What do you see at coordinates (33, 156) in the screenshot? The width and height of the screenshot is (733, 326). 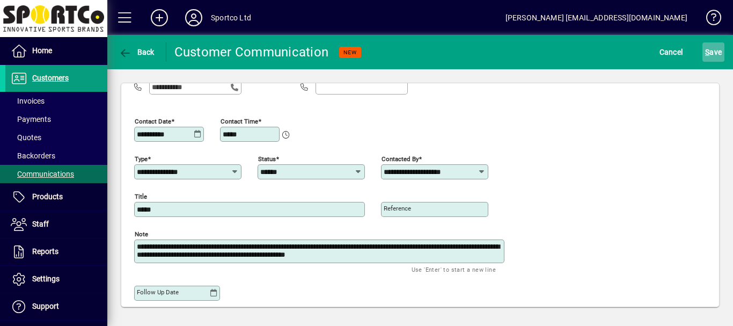 I see `span: Backorders` at bounding box center [33, 156].